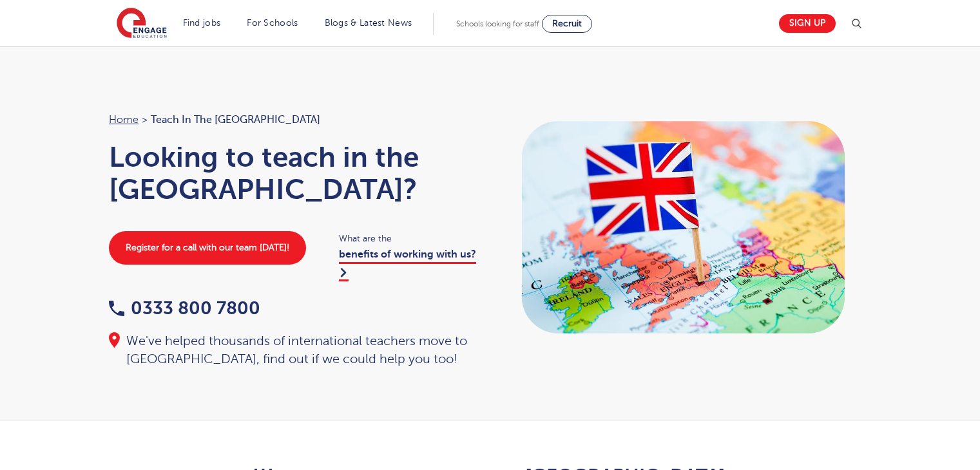 This screenshot has width=980, height=470. I want to click on nav: breadcrumb, so click(293, 120).